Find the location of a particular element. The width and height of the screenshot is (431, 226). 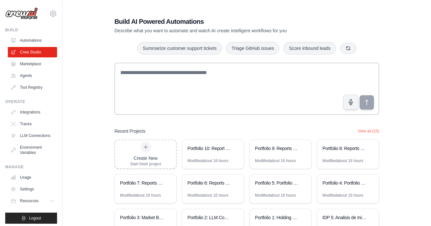

span: Logout is located at coordinates (35, 218).